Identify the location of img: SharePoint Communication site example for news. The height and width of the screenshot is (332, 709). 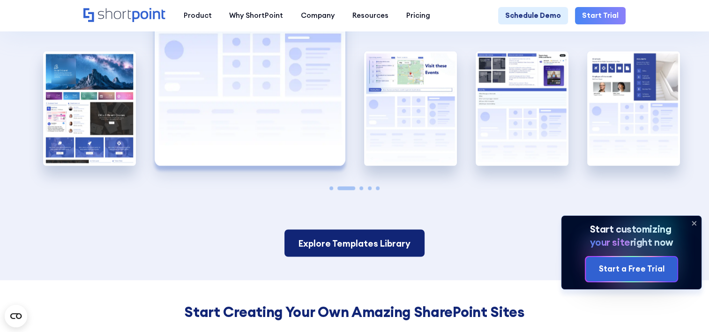
(522, 108).